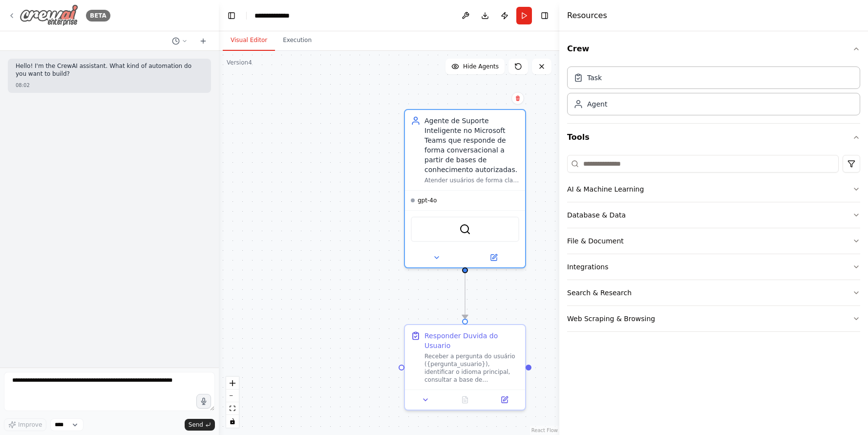 Image resolution: width=868 pixels, height=435 pixels. What do you see at coordinates (49, 15) in the screenshot?
I see `img: Logo` at bounding box center [49, 15].